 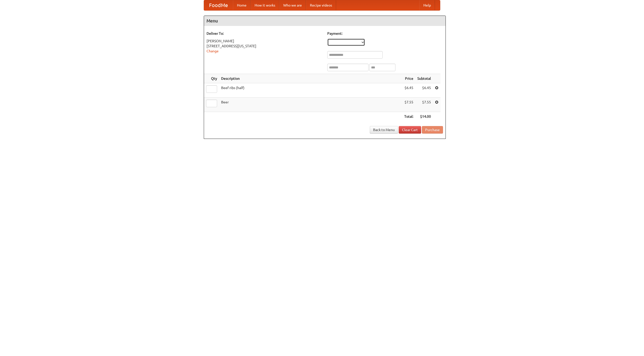 I want to click on button: Purchase, so click(x=433, y=130).